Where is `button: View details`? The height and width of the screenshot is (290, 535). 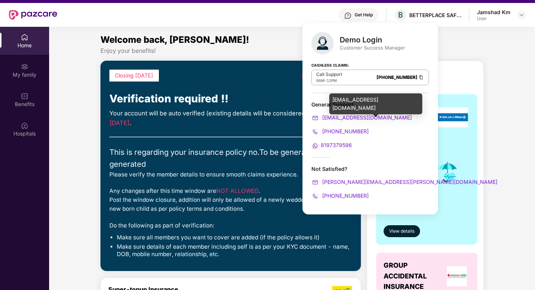
button: View details is located at coordinates (402, 231).